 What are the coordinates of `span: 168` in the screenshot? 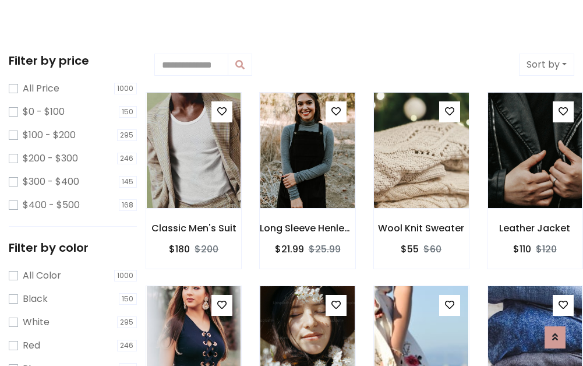 It's located at (128, 205).